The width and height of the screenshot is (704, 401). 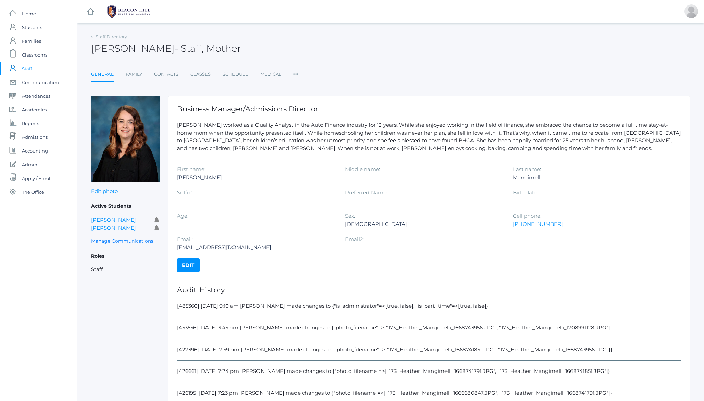 I want to click on label: First name:, so click(x=191, y=169).